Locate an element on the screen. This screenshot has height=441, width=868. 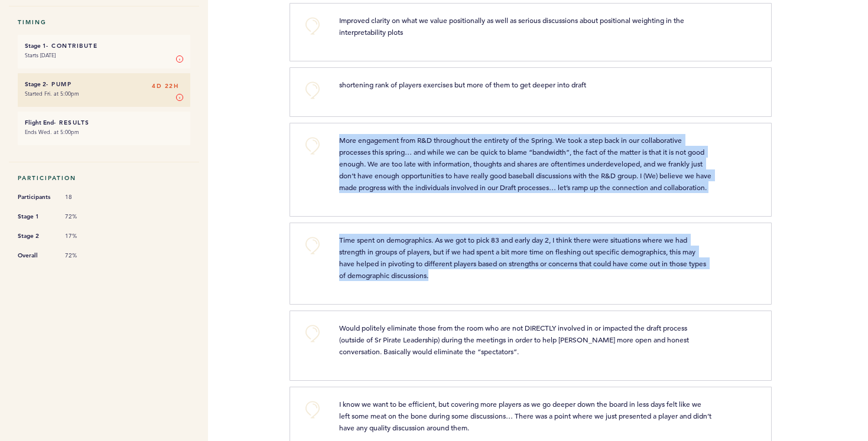
span: Stage 1 is located at coordinates (35, 217).